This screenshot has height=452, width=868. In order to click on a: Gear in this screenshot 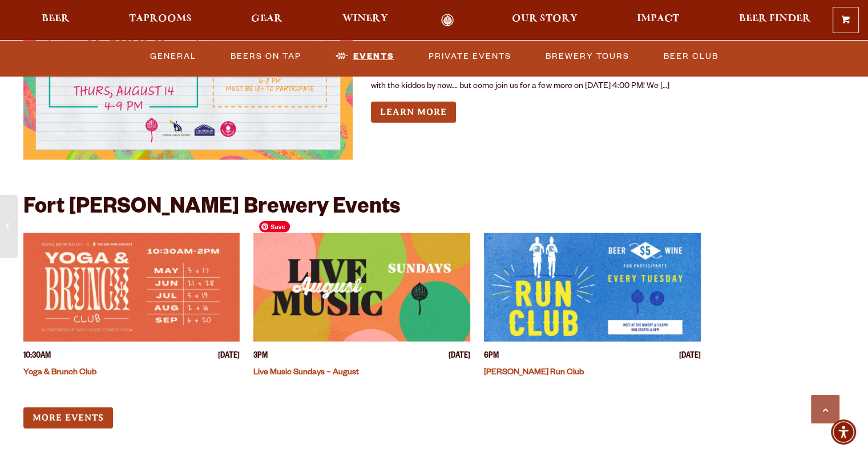, I will do `click(267, 20)`.